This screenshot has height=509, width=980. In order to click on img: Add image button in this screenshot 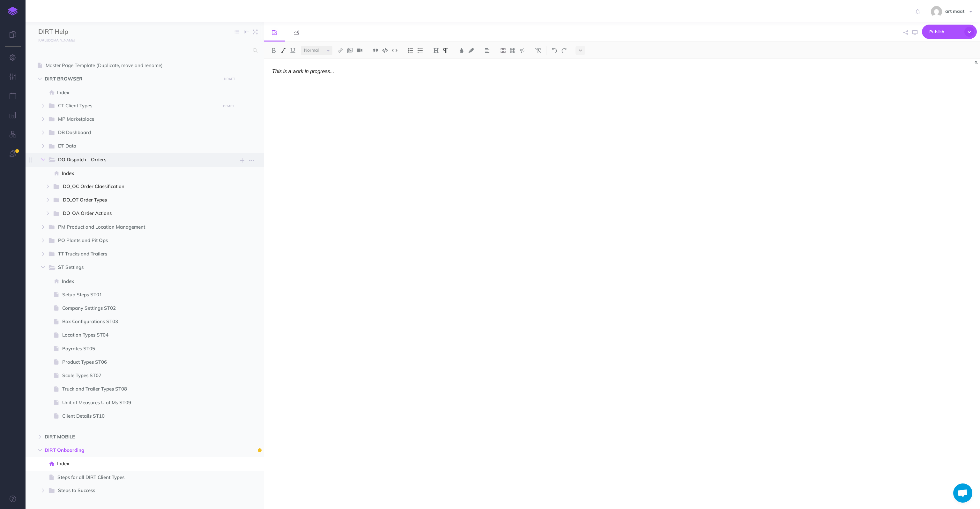, I will do `click(350, 51)`.